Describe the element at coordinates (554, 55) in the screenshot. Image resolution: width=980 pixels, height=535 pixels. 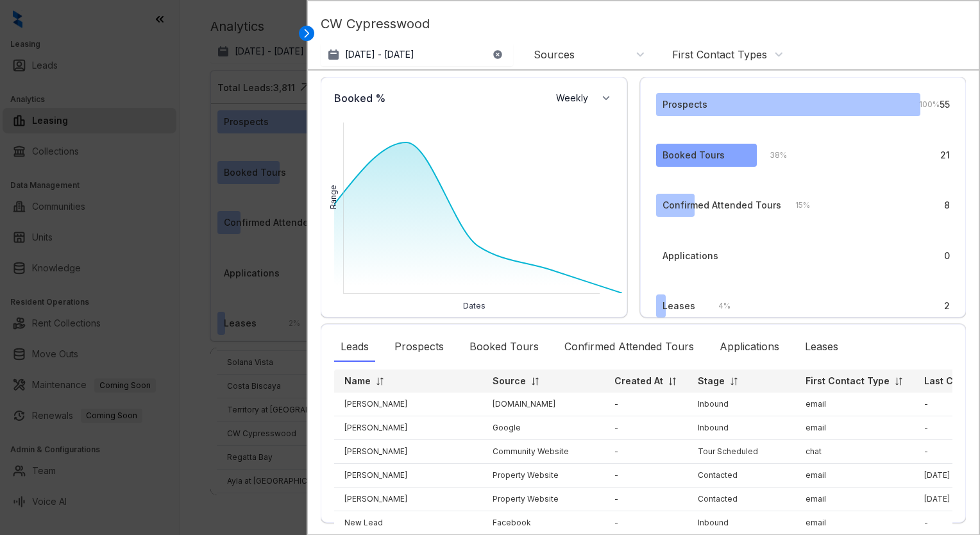
I see `div: Sources` at that location.